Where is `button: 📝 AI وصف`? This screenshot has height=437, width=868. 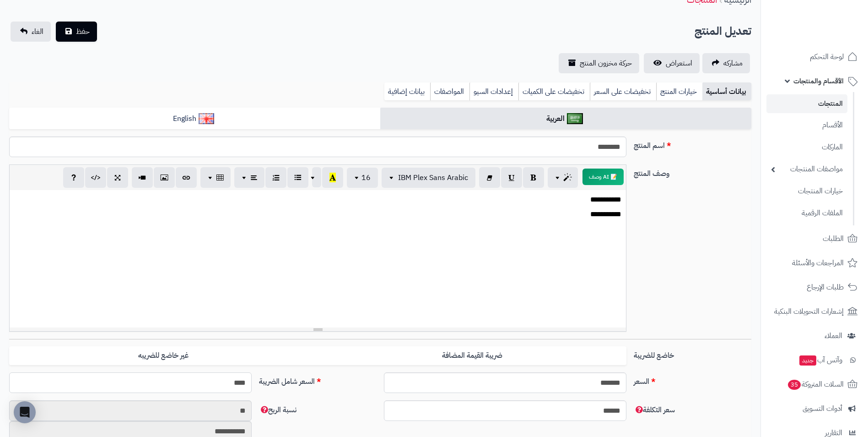 button: 📝 AI وصف is located at coordinates (603, 177).